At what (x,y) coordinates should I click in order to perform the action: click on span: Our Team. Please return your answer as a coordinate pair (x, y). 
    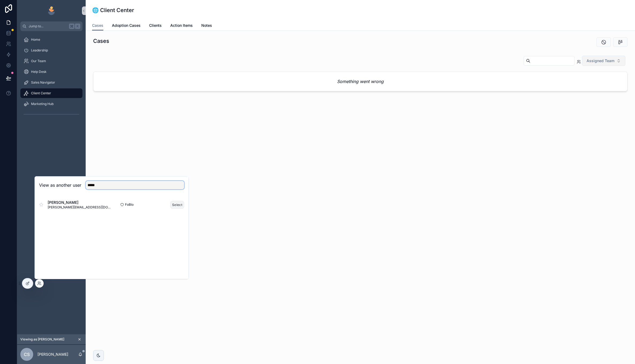
    Looking at the image, I should click on (39, 61).